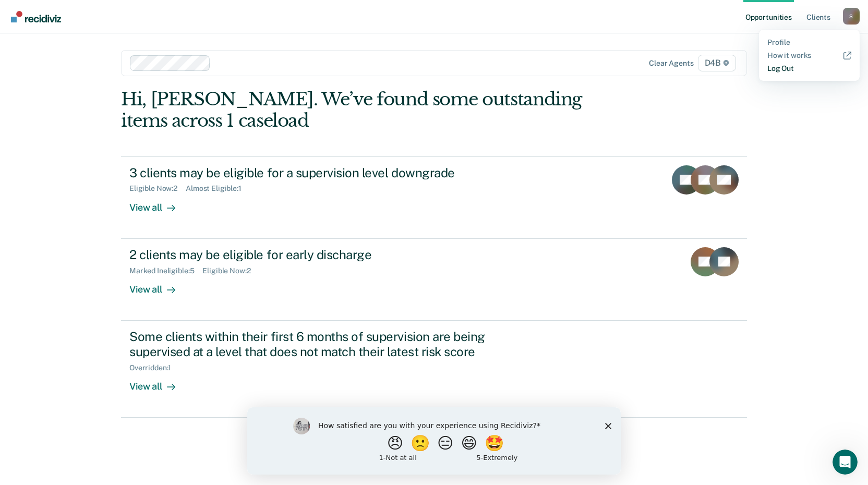  What do you see at coordinates (312, 255) in the screenshot?
I see `div: 2 clients may be eligible for early discharge` at bounding box center [312, 255].